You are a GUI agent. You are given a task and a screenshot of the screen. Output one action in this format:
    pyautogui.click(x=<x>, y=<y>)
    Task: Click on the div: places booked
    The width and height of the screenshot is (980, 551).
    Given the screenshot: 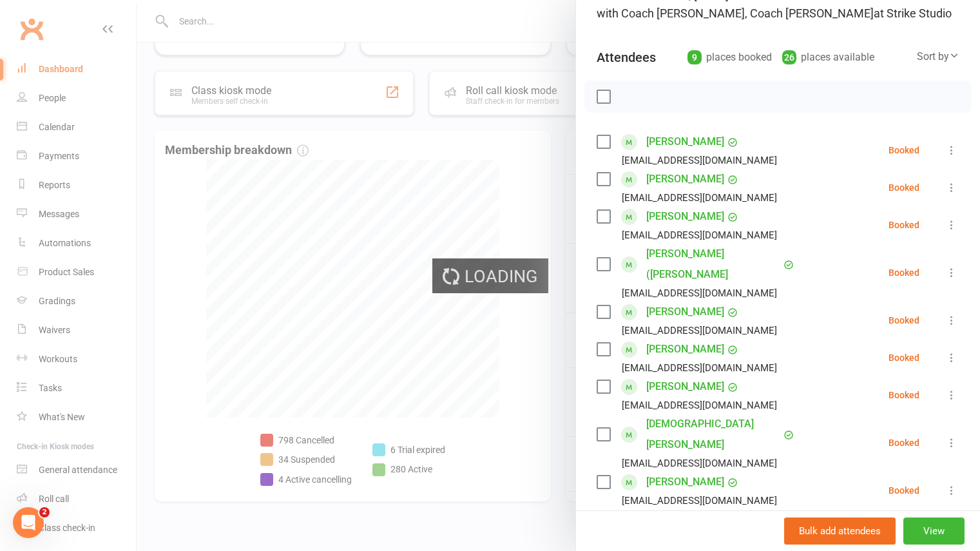 What is the action you would take?
    pyautogui.click(x=729, y=58)
    